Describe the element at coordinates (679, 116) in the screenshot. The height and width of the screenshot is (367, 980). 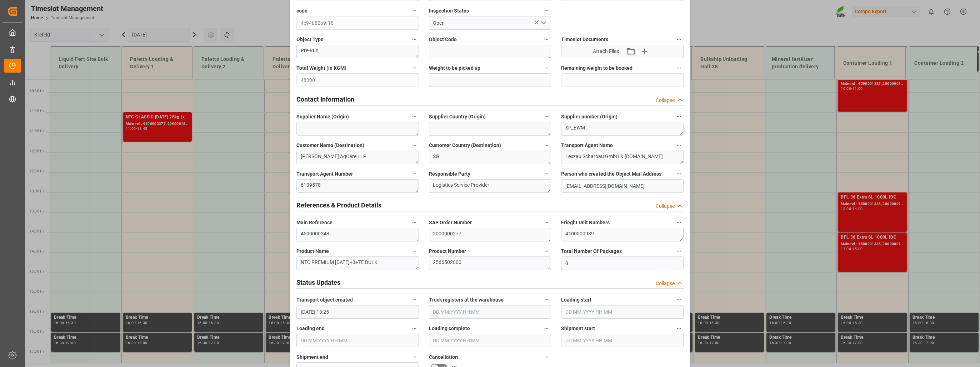
I see `button: Supplier number (Origin)` at that location.